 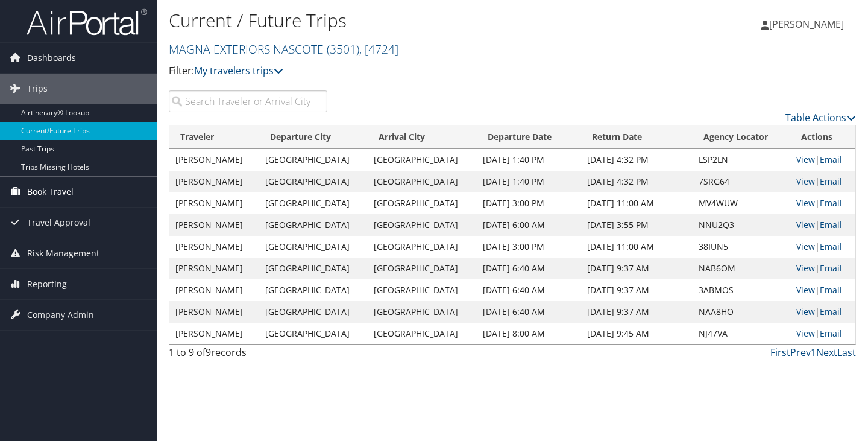 What do you see at coordinates (741, 290) in the screenshot?
I see `td: 3ABMOS` at bounding box center [741, 290].